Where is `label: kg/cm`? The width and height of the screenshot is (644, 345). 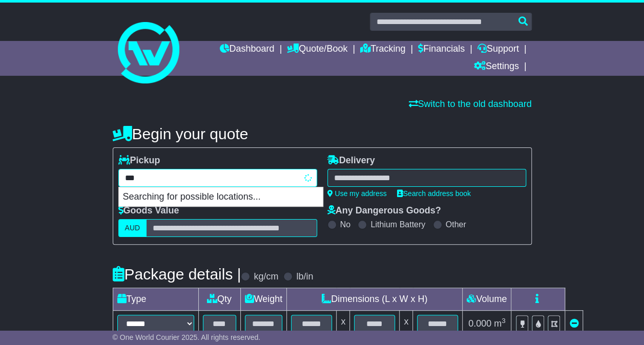
label: kg/cm is located at coordinates (266, 277).